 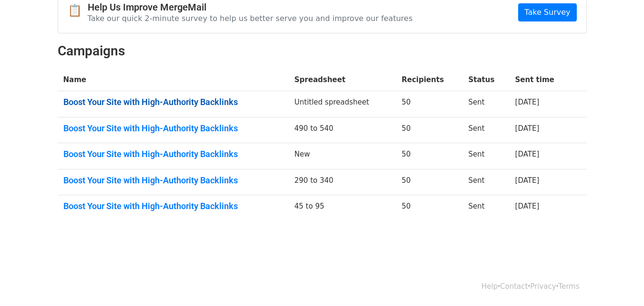 What do you see at coordinates (620, 283) in the screenshot?
I see `div: Chat Widget` at bounding box center [620, 283].